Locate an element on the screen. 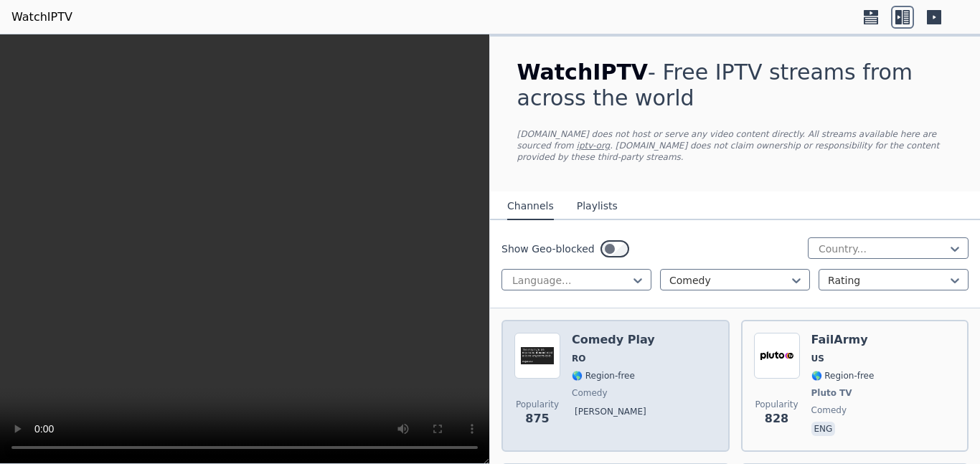 This screenshot has width=980, height=464. h6: Comedy Play is located at coordinates (614, 340).